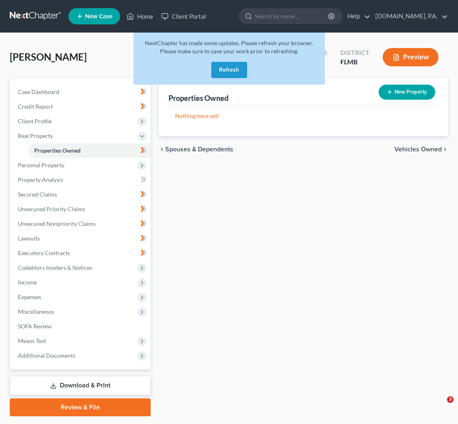 Image resolution: width=458 pixels, height=424 pixels. I want to click on span: Spouses & Dependents, so click(199, 149).